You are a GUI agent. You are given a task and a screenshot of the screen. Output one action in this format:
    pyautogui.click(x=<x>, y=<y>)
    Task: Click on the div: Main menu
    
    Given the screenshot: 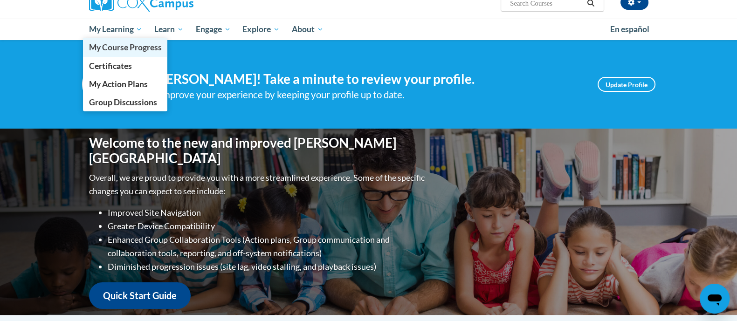 What is the action you would take?
    pyautogui.click(x=369, y=29)
    